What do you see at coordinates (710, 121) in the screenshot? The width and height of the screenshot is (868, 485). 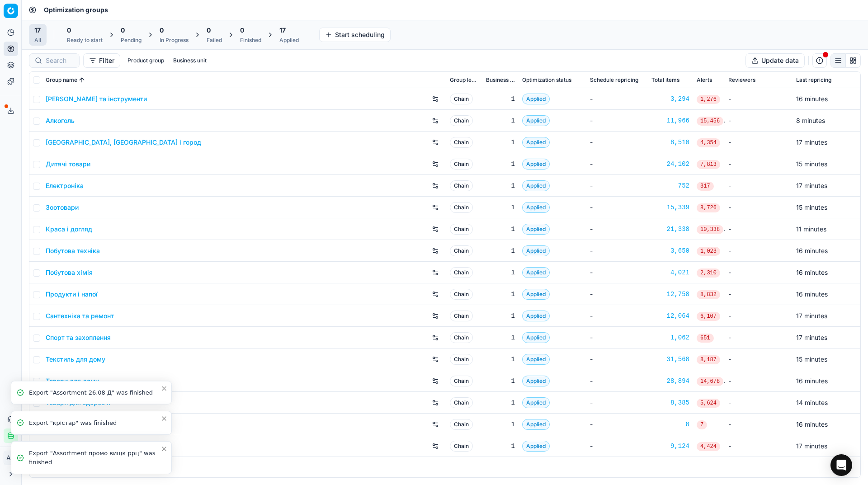 I see `span: 15,456` at bounding box center [710, 121].